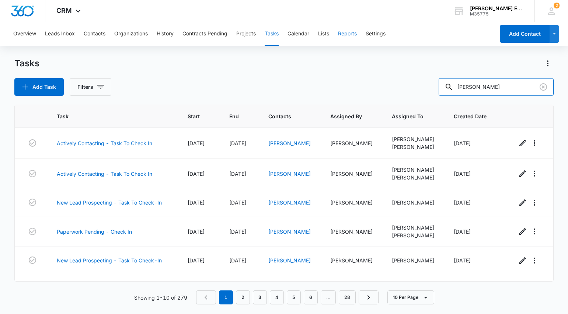  Describe the element at coordinates (25, 34) in the screenshot. I see `button: Overview` at that location.